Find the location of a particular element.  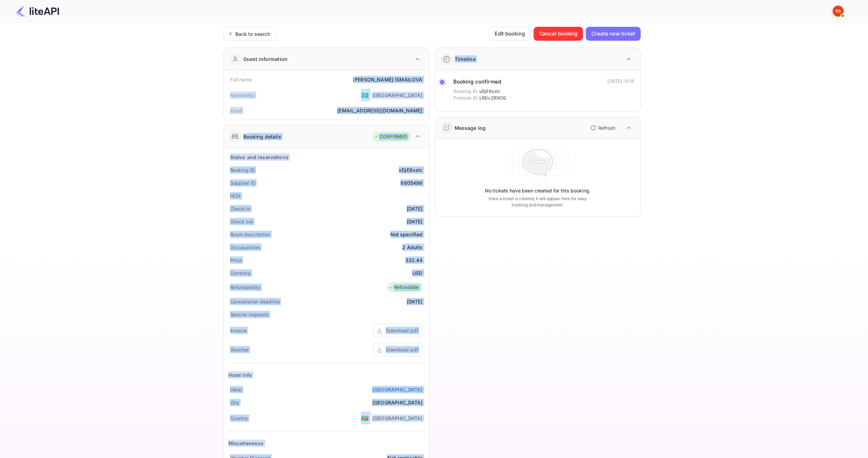

div: Booking ID is located at coordinates (242, 170).